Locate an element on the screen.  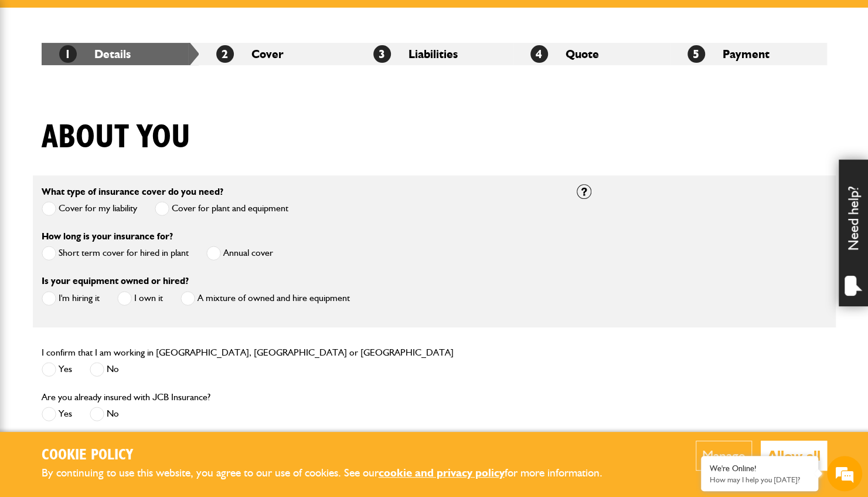
div: We're Online! is located at coordinates (760, 468).